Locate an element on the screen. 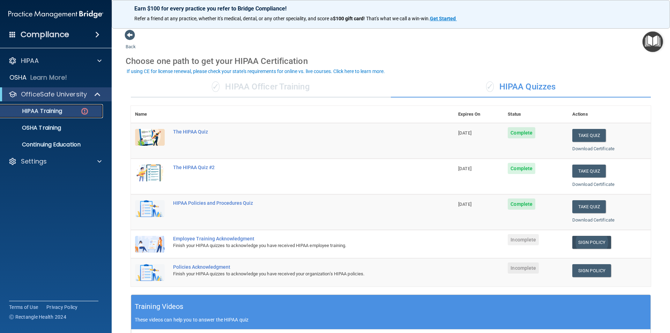  span: ! That's what we call a win-win. is located at coordinates (397, 19).